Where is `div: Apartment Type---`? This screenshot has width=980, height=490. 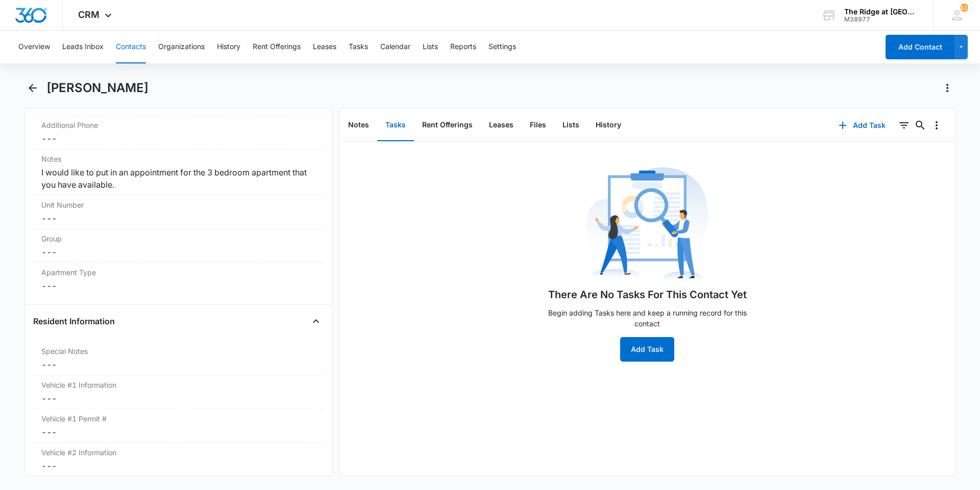
div: Apartment Type--- is located at coordinates (179, 279).